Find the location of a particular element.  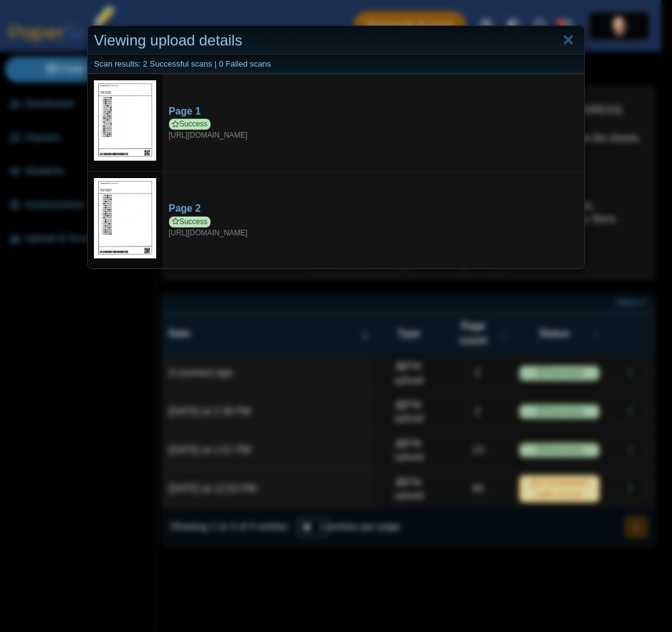

a: Close is located at coordinates (569, 41).